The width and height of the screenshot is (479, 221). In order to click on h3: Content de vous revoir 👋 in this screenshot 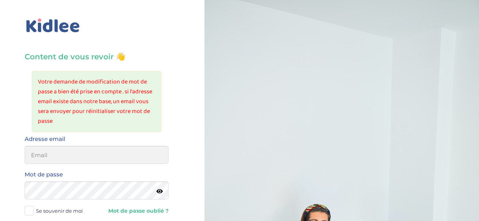, I will do `click(97, 57)`.